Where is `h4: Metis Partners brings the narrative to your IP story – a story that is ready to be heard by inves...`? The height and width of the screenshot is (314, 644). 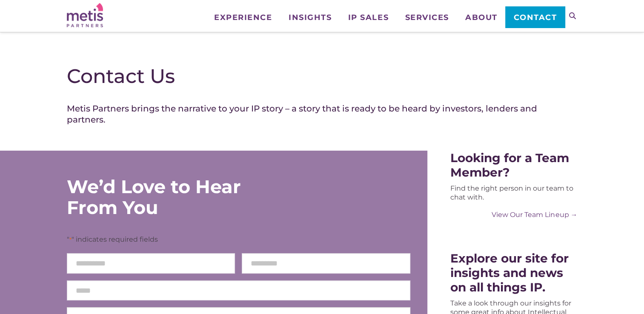 h4: Metis Partners brings the narrative to your IP story – a story that is ready to be heard by inves... is located at coordinates (322, 114).